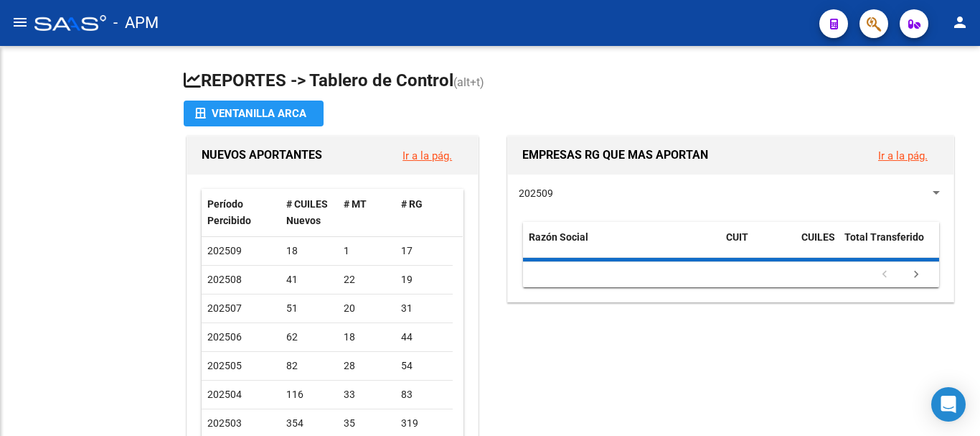 This screenshot has height=436, width=980. What do you see at coordinates (136, 23) in the screenshot?
I see `span: - APM` at bounding box center [136, 23].